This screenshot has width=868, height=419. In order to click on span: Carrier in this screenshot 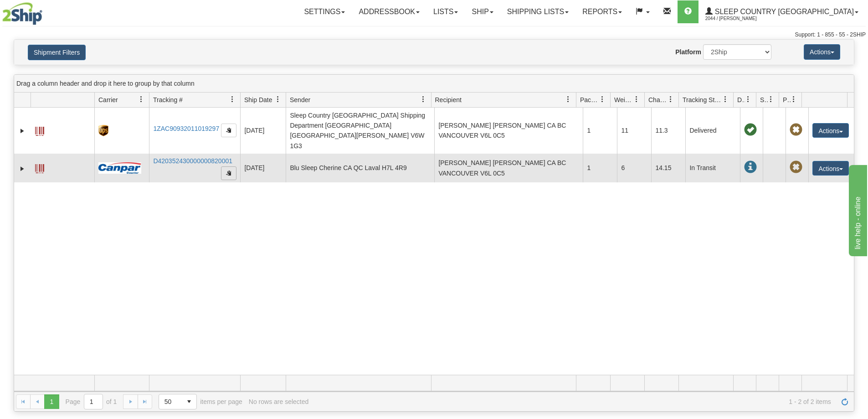, I will do `click(108, 100)`.